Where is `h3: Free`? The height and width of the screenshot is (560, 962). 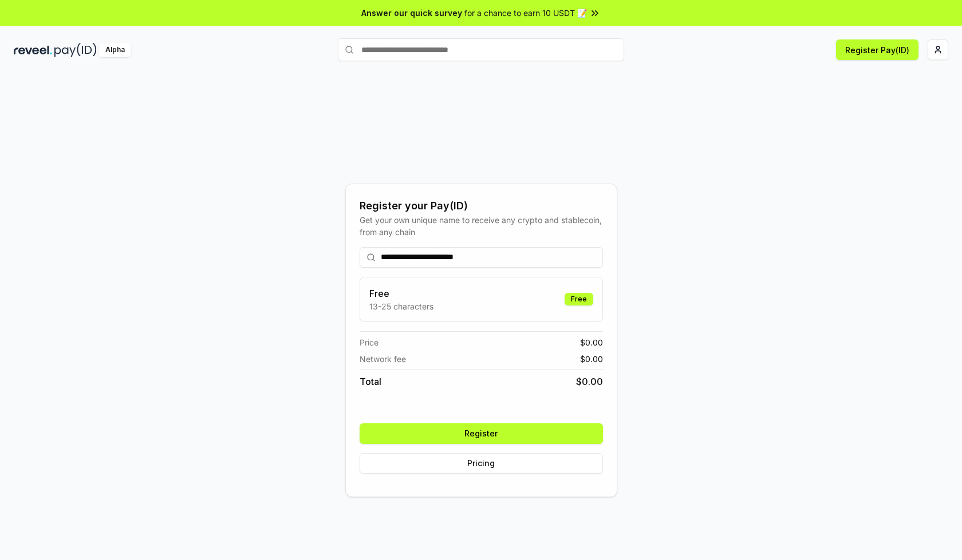 h3: Free is located at coordinates (401, 293).